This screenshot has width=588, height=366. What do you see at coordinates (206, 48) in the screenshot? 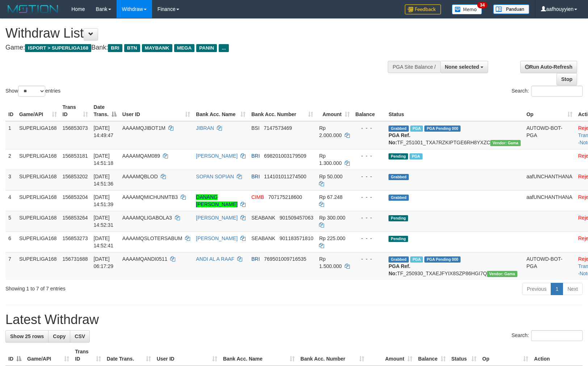
I see `span: PANIN` at bounding box center [206, 48].